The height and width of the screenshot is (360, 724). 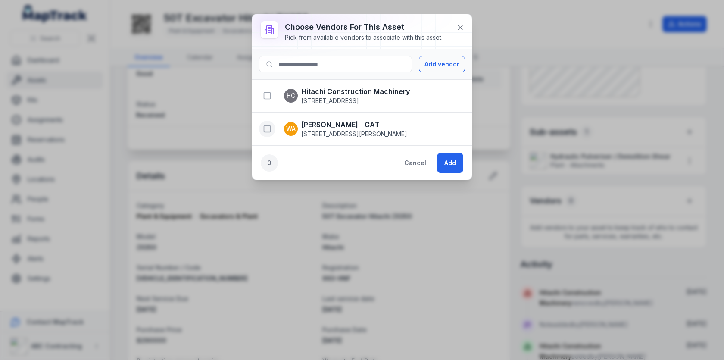 What do you see at coordinates (356, 91) in the screenshot?
I see `strong: Hitachi Construction Machinery` at bounding box center [356, 91].